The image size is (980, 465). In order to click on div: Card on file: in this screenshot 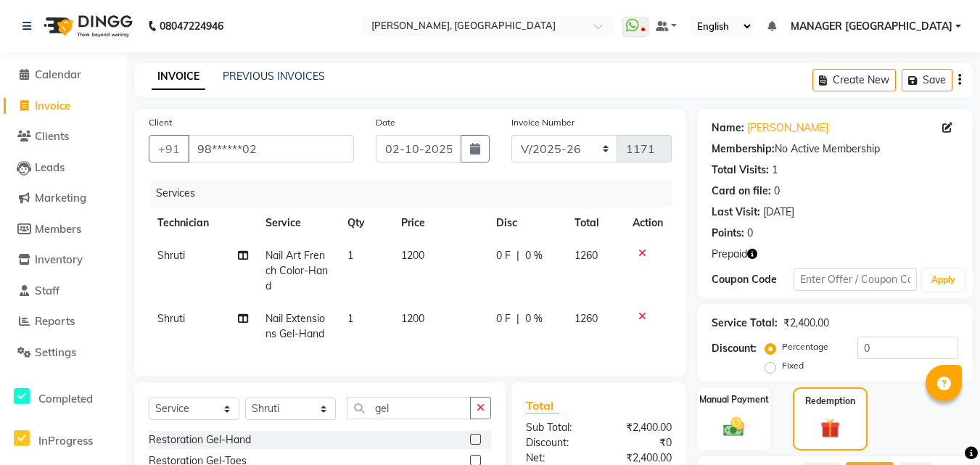, I will do `click(741, 191)`.